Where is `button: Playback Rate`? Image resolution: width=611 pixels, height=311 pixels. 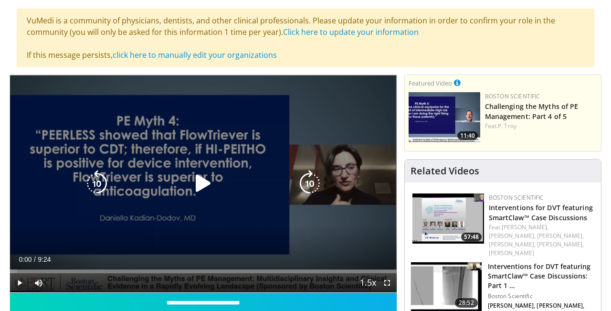
button: Playback Rate is located at coordinates (368, 282).